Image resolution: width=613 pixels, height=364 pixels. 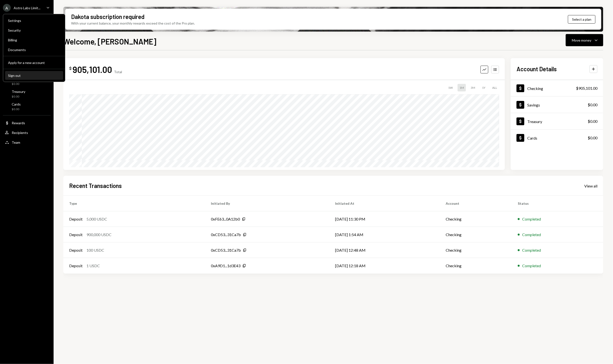 What do you see at coordinates (18, 123) in the screenshot?
I see `div: Rewards` at bounding box center [18, 123].